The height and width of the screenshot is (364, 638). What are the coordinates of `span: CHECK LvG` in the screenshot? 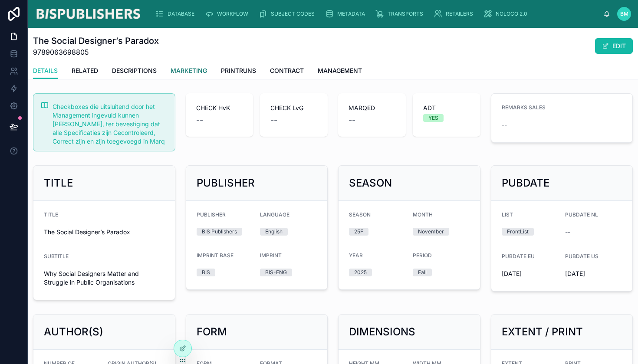 It's located at (294, 108).